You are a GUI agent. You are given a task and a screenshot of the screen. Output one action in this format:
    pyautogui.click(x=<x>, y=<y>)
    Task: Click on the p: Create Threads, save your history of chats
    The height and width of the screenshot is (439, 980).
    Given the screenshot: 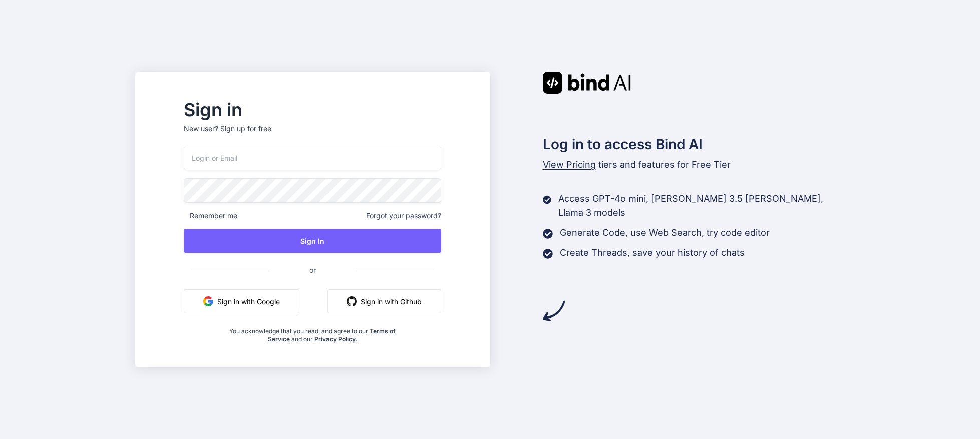 What is the action you would take?
    pyautogui.click(x=652, y=253)
    